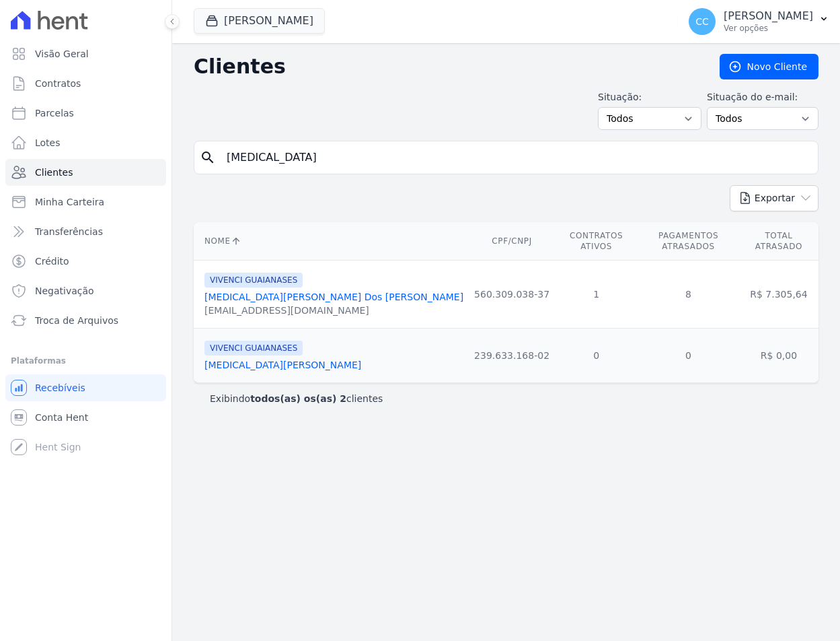 The image size is (840, 641). What do you see at coordinates (85, 320) in the screenshot?
I see `a: Troca de Arquivos` at bounding box center [85, 320].